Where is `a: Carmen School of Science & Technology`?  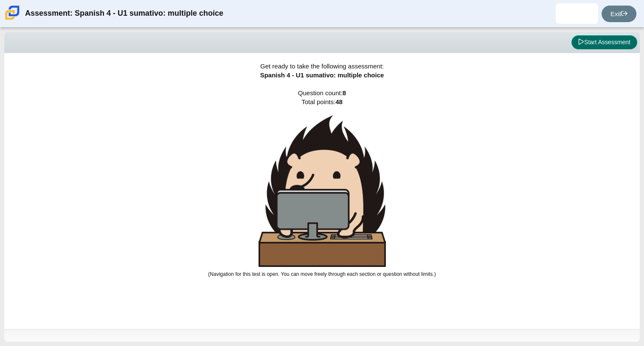 a: Carmen School of Science & Technology is located at coordinates (12, 19).